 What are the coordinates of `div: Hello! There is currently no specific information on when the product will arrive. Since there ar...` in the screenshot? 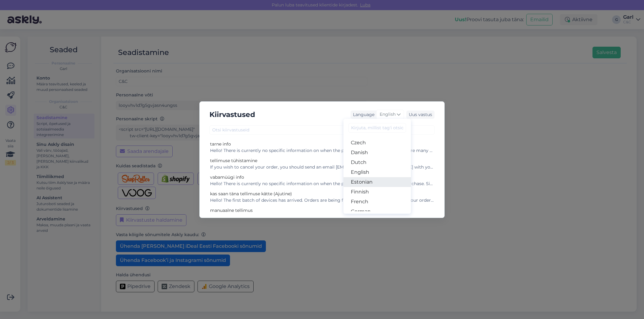 It's located at (322, 150).